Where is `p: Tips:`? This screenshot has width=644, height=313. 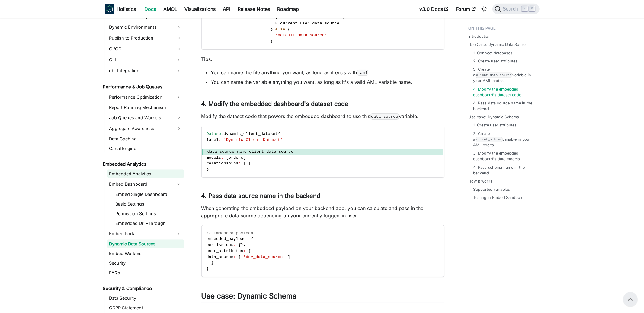
p: Tips: is located at coordinates (323, 59).